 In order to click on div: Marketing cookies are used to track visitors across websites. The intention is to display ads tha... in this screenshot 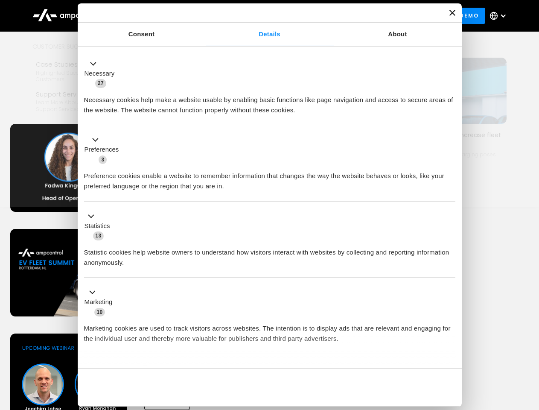, I will do `click(270, 330)`.